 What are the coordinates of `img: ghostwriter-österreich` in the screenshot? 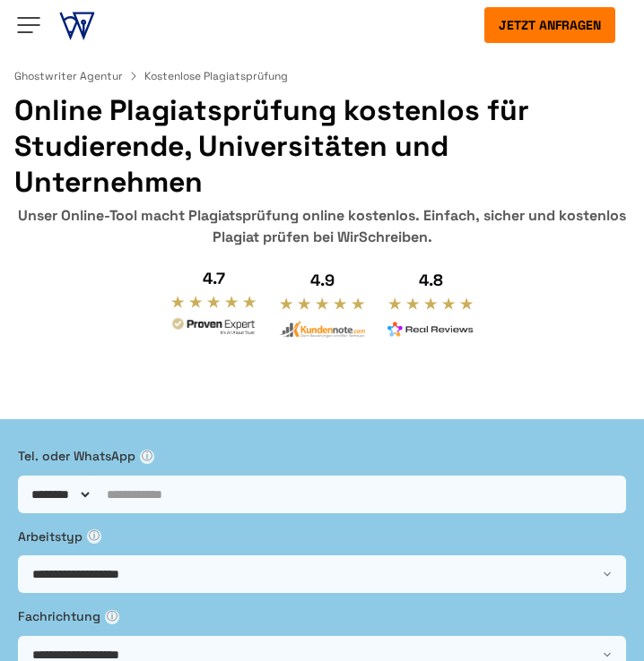 It's located at (77, 25).